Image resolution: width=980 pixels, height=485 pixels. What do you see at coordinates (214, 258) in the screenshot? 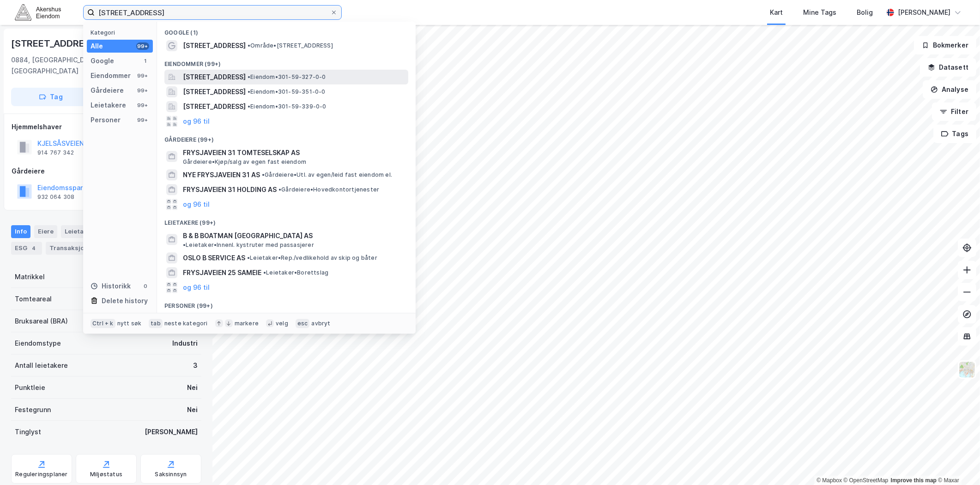
I see `span: OSLO B SERVICE AS` at bounding box center [214, 258].